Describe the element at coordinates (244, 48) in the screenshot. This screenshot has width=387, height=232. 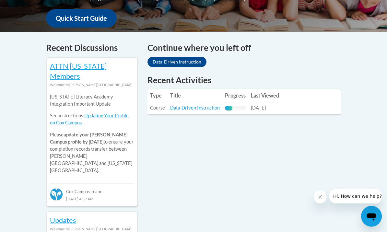
I see `h4: Continue where you left off` at that location.